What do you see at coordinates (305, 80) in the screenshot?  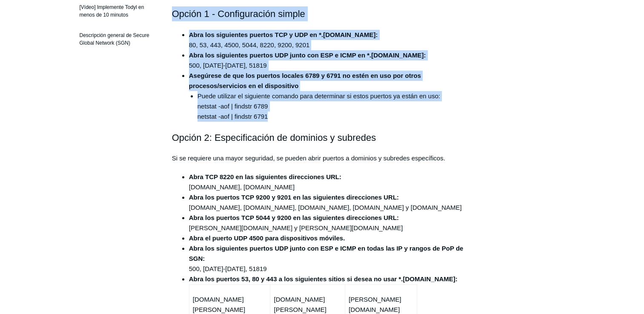 I see `strong: Asegúrese de que los puertos locales 6789 y 6791 no estén en uso por otros procesos/servicios en ...` at bounding box center [305, 80].